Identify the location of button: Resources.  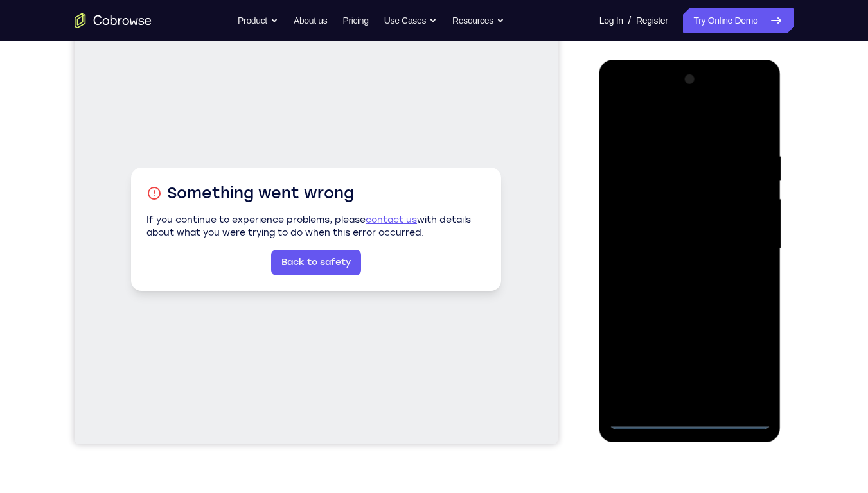
(478, 20).